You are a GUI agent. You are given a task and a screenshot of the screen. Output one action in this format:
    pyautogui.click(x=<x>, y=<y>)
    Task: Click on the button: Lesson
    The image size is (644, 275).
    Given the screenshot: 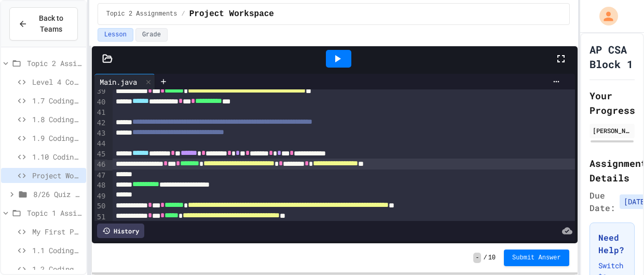 What is the action you would take?
    pyautogui.click(x=115, y=35)
    